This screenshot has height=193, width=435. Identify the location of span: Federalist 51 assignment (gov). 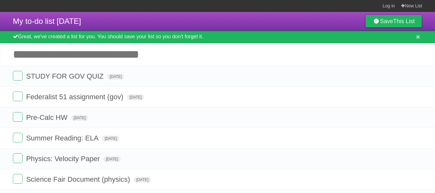
(75, 97).